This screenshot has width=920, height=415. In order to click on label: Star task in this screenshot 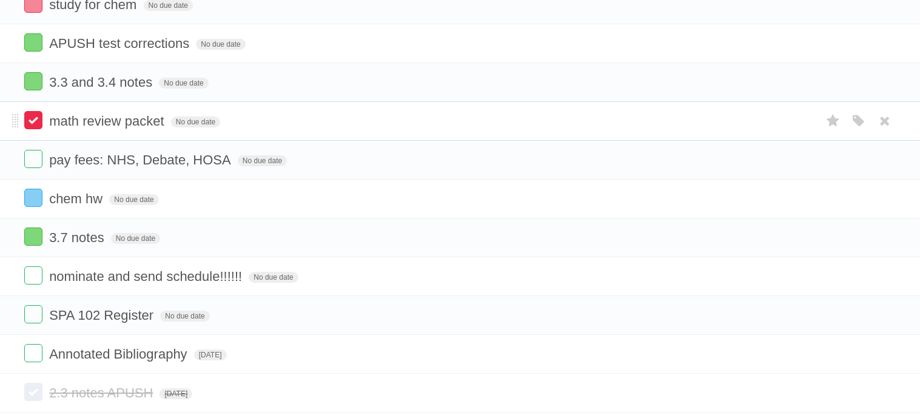, I will do `click(834, 121)`.